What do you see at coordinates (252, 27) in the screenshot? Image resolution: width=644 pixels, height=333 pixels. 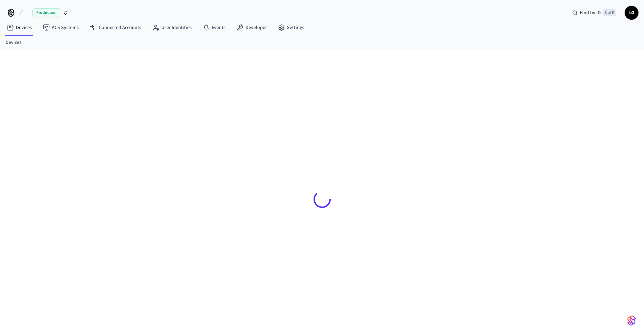 I see `a: Developer` at bounding box center [252, 27].